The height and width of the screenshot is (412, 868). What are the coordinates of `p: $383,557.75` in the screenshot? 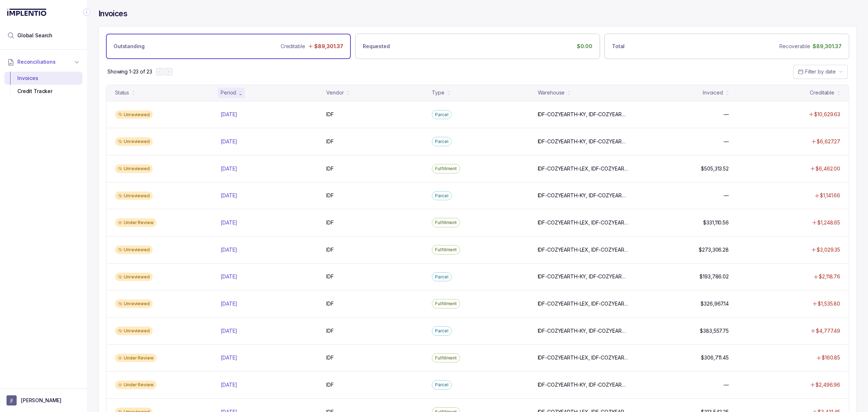 It's located at (714, 331).